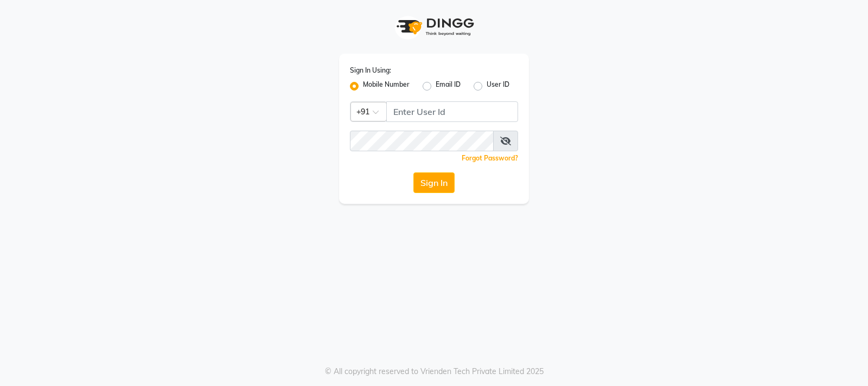  What do you see at coordinates (434, 182) in the screenshot?
I see `button: Sign In` at bounding box center [434, 182].